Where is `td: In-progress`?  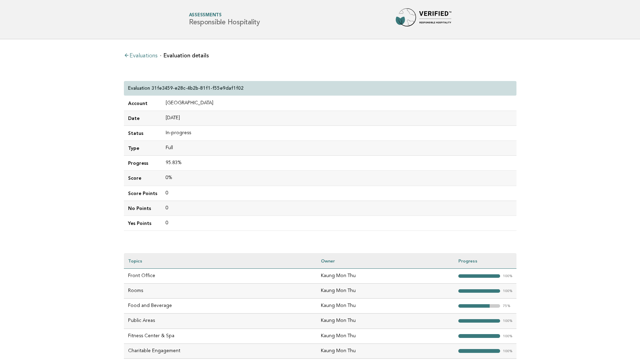 td: In-progress is located at coordinates (339, 133).